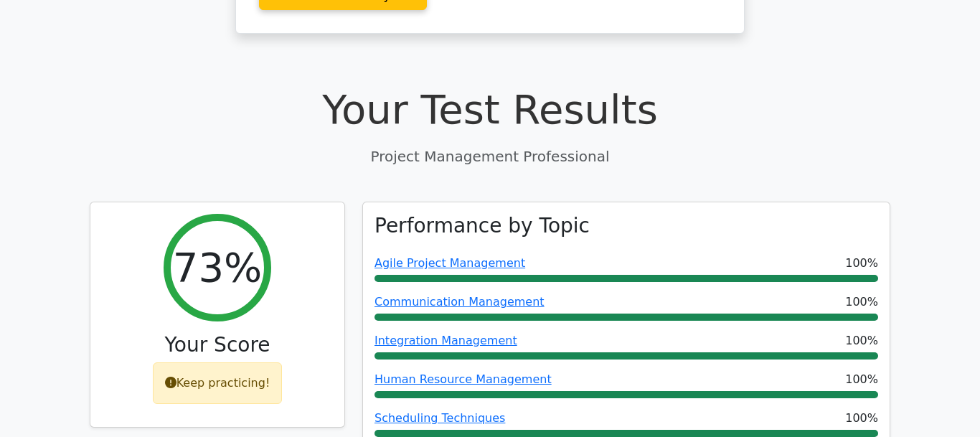 This screenshot has width=980, height=437. What do you see at coordinates (459, 301) in the screenshot?
I see `a: Communication Management` at bounding box center [459, 301].